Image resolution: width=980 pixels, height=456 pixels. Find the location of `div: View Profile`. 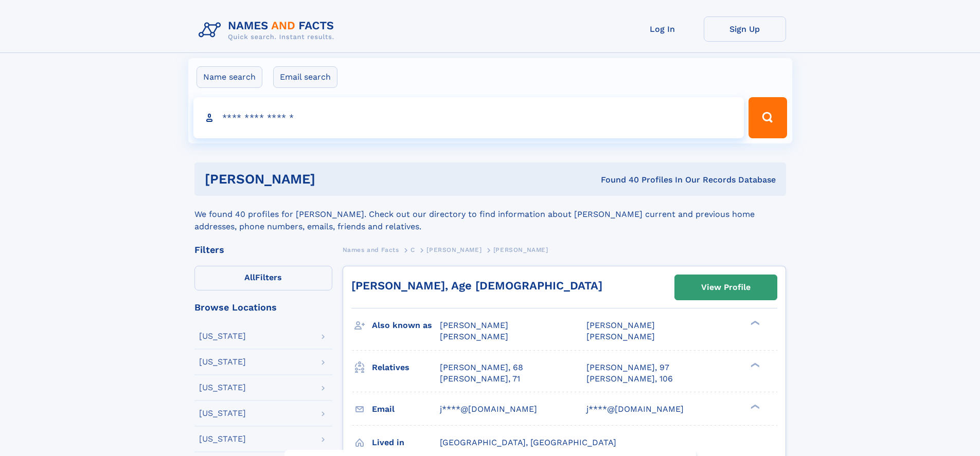

div: View Profile is located at coordinates (726, 288).